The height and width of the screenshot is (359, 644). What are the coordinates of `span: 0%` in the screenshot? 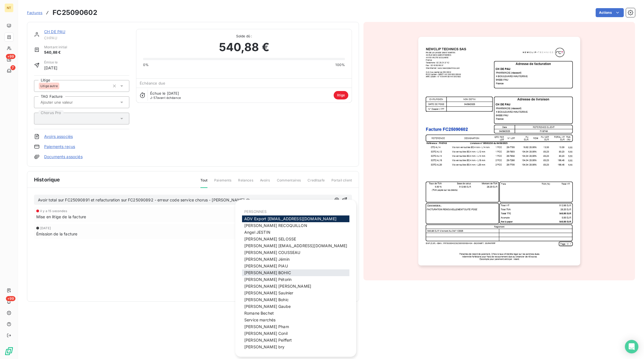 It's located at (146, 65).